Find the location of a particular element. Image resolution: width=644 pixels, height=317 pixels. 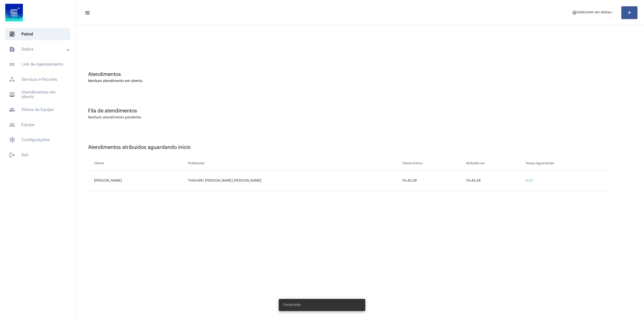

th: Tempo Aguardando is located at coordinates (567, 164).